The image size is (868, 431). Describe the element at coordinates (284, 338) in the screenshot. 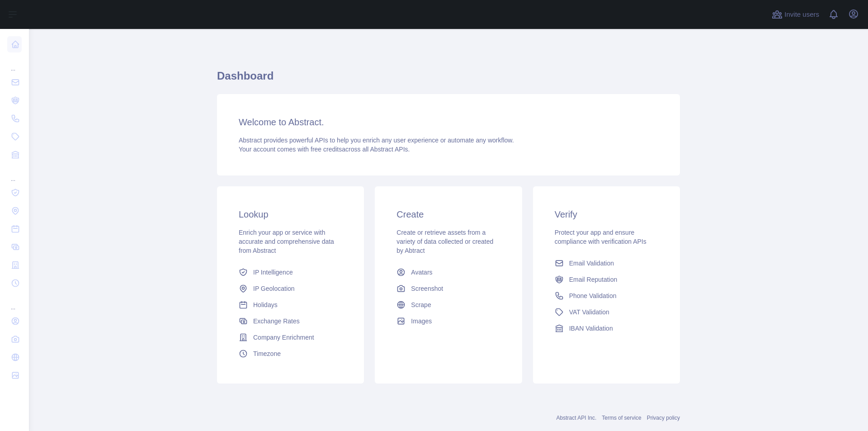

I see `span: Company Enrichment` at that location.